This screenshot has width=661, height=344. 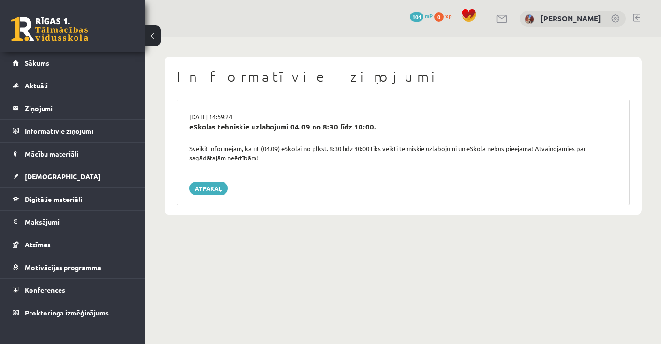 What do you see at coordinates (73, 131) in the screenshot?
I see `a: Informatīvie ziņojumi` at bounding box center [73, 131].